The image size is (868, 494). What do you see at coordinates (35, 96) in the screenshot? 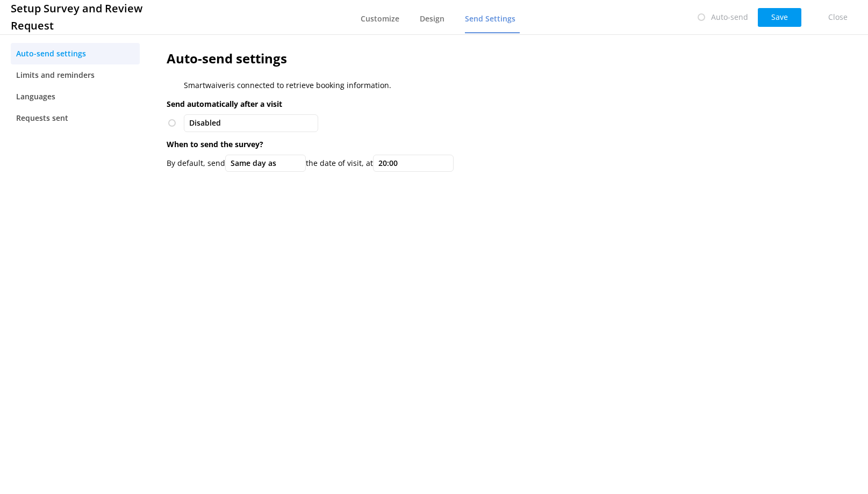
I see `span: Languages` at bounding box center [35, 96].